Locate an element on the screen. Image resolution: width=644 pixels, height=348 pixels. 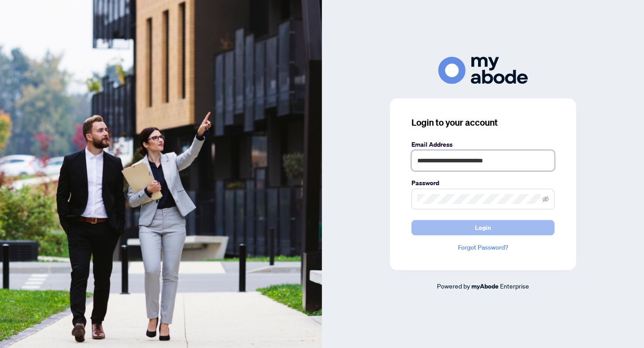
label: Password is located at coordinates (483, 183).